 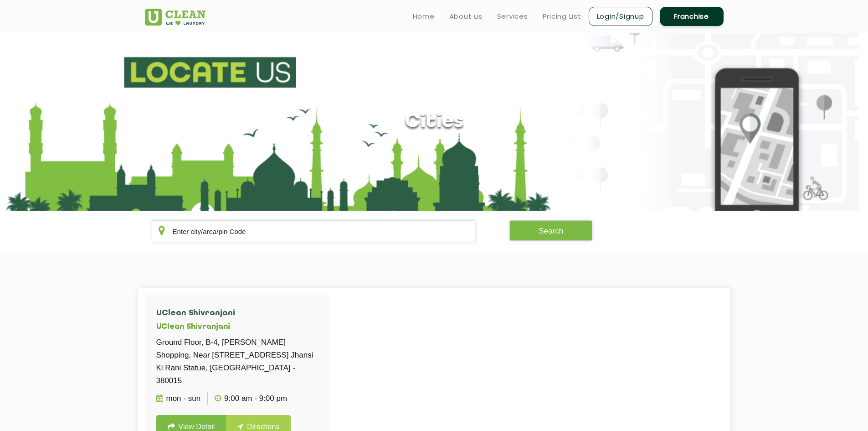 What do you see at coordinates (175, 17) in the screenshot?
I see `img: UClean Laundry and Dry Cleaning` at bounding box center [175, 17].